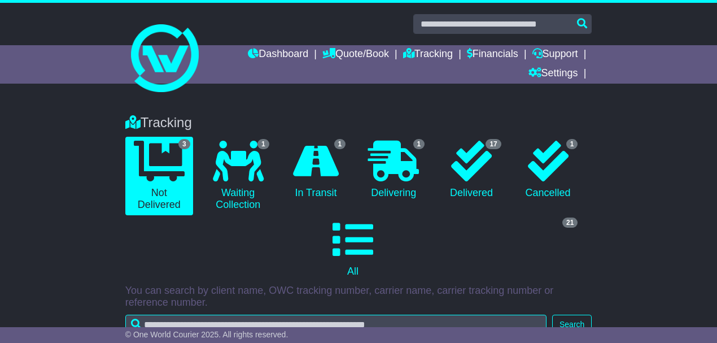 The width and height of the screenshot is (717, 343). I want to click on button: Search, so click(572, 324).